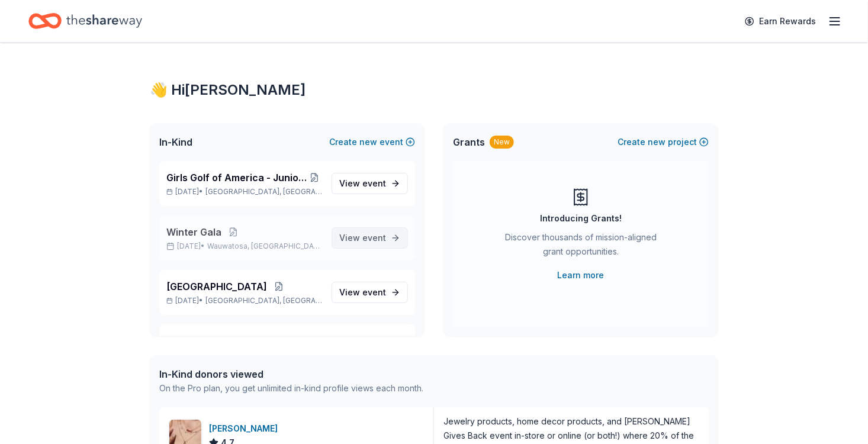 Image resolution: width=868 pixels, height=444 pixels. Describe the element at coordinates (372, 142) in the screenshot. I see `button: Createnewevent` at that location.